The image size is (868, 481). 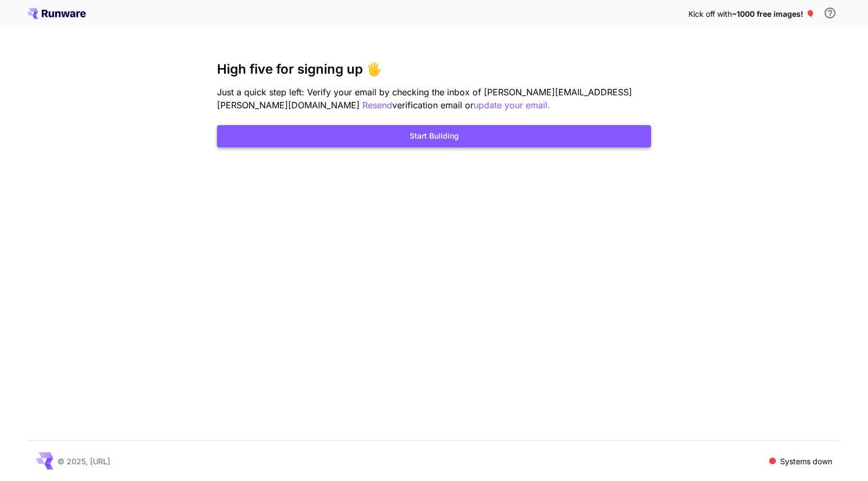 What do you see at coordinates (512, 105) in the screenshot?
I see `p: update your email.` at bounding box center [512, 105].